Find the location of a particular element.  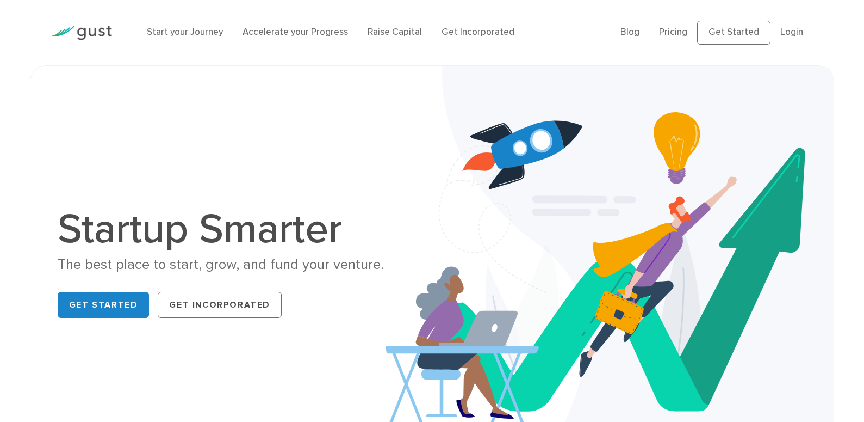

a: Start your Journey is located at coordinates (185, 32).